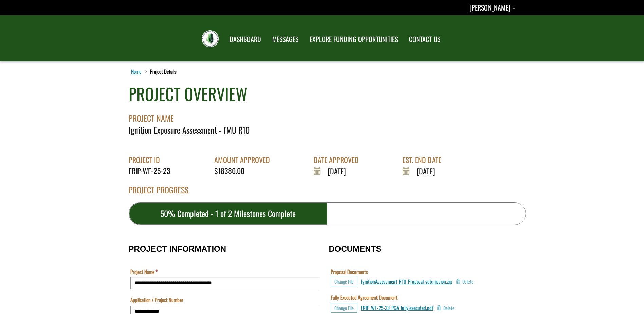 The width and height of the screenshot is (644, 314). What do you see at coordinates (397, 308) in the screenshot?
I see `span: FRIP_WF-25-23_PGA_fully executed.pdf` at bounding box center [397, 308].